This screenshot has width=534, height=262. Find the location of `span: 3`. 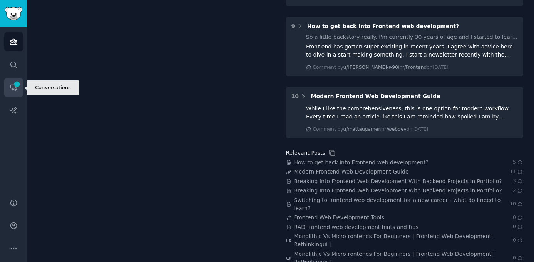

span: 3 is located at coordinates (518, 181).